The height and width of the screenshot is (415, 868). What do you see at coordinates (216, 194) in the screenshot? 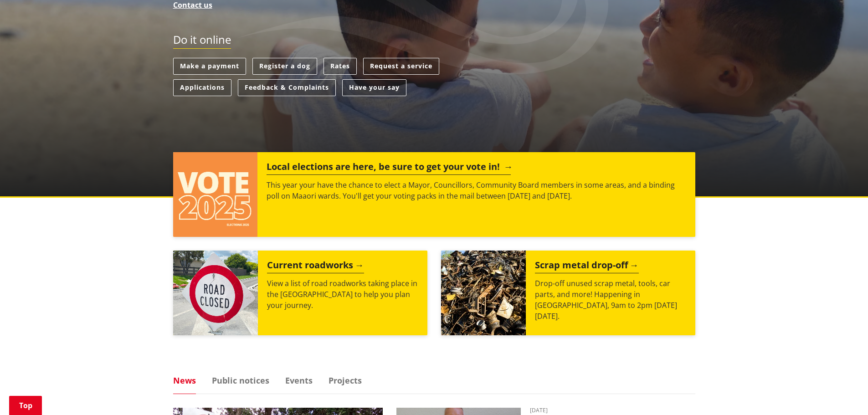
I see `img: Vote 2025` at bounding box center [216, 194].